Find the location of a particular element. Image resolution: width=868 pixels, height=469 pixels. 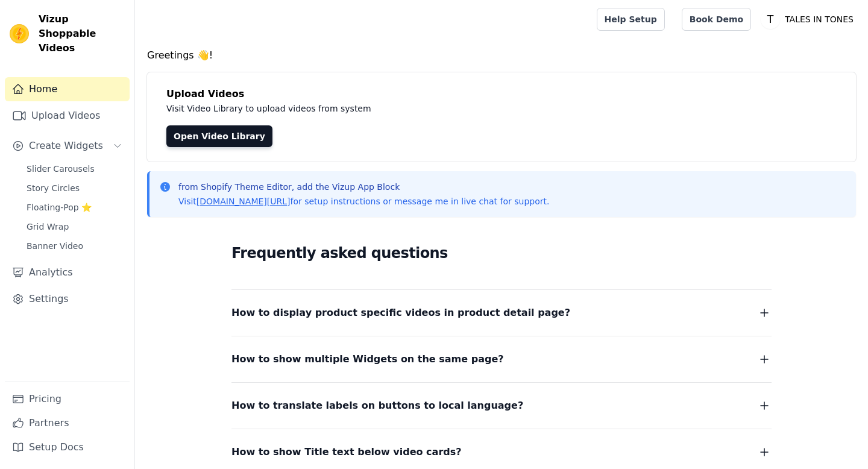

span: How to translate labels on buttons to local language? is located at coordinates (377, 406).